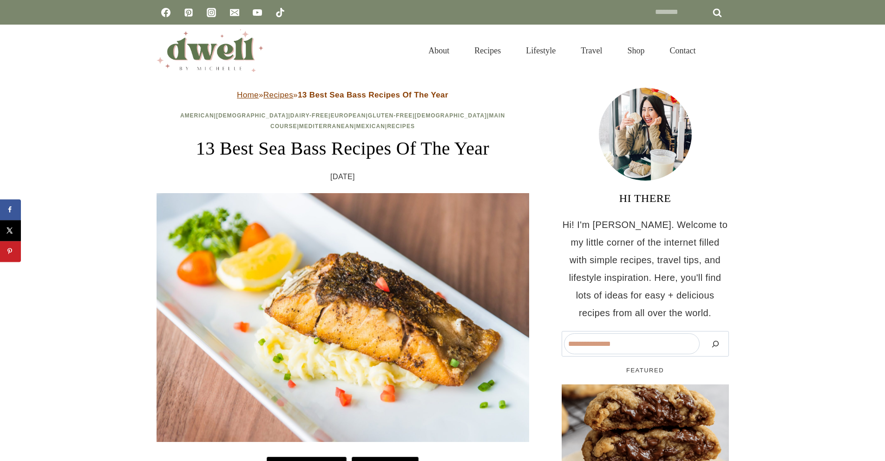 The width and height of the screenshot is (885, 461). What do you see at coordinates (373, 95) in the screenshot?
I see `strong: 13 Best Sea Bass Recipes Of The Year` at bounding box center [373, 95].